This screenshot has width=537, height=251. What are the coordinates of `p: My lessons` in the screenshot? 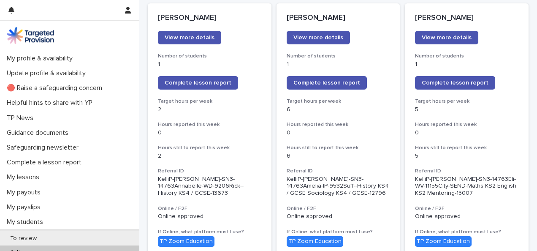 It's located at (24, 177).